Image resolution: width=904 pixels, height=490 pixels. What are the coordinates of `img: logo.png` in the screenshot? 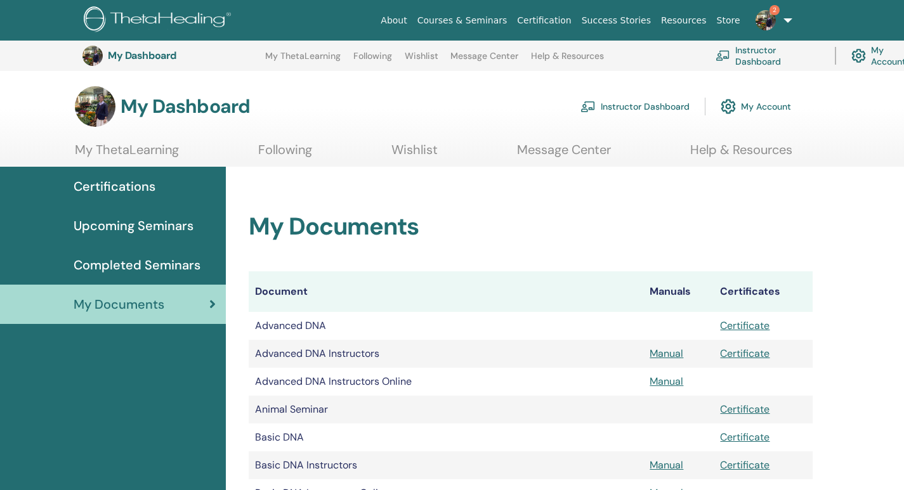 It's located at (159, 20).